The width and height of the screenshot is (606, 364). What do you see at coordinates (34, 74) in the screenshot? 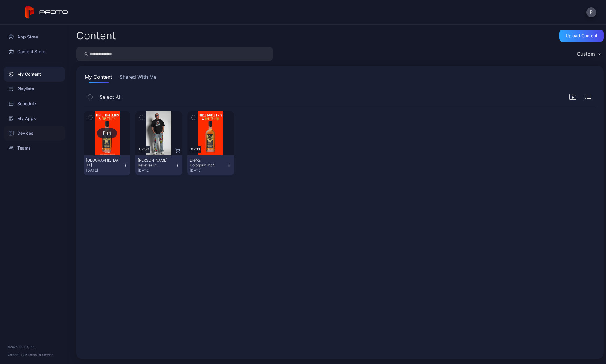
I see `div: My Content` at bounding box center [34, 74].